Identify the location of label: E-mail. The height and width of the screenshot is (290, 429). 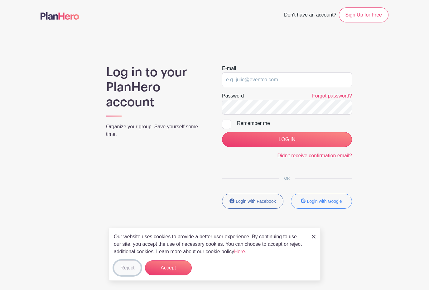
(229, 69).